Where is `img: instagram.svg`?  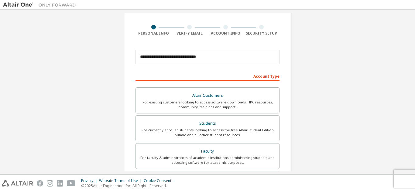 img: instagram.svg is located at coordinates (50, 184).